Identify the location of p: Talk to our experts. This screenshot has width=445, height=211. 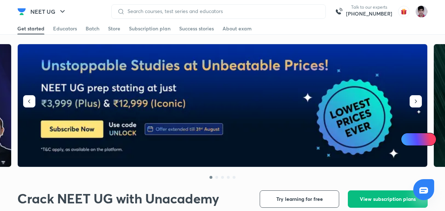
(369, 7).